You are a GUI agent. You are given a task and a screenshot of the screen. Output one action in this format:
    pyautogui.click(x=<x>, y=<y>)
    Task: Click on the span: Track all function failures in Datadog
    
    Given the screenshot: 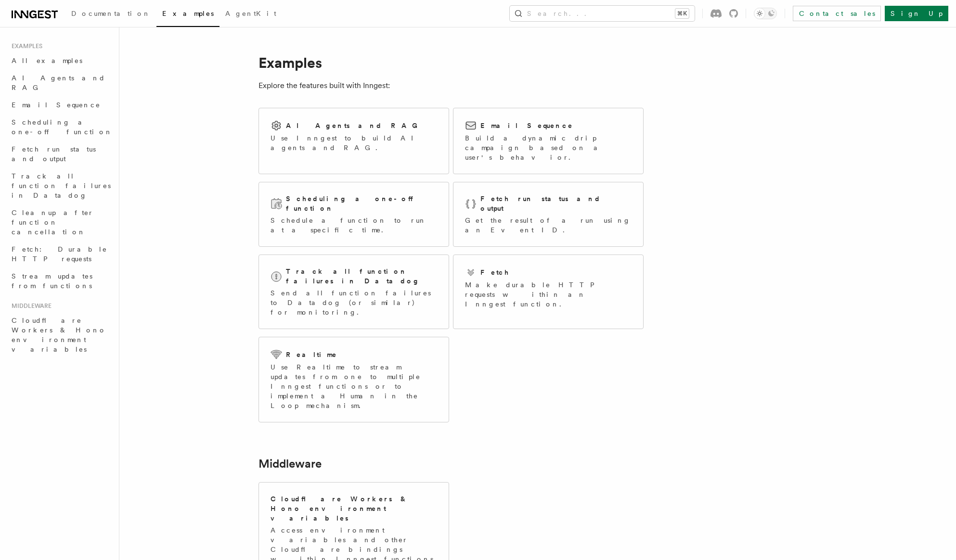 What is the action you would take?
    pyautogui.click(x=61, y=186)
    